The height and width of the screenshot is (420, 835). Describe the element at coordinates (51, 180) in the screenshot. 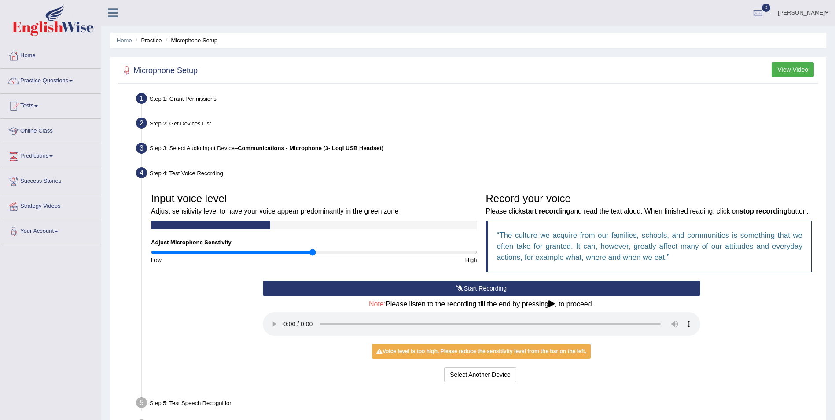

I see `a: Success Stories` at that location.